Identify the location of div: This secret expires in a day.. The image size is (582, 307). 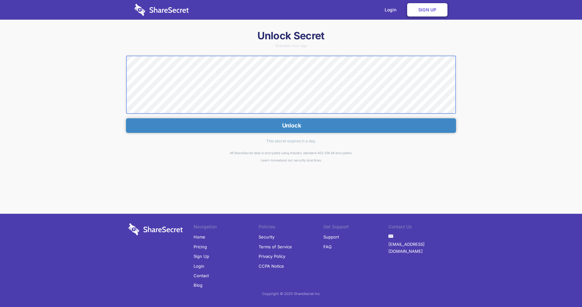
(291, 141).